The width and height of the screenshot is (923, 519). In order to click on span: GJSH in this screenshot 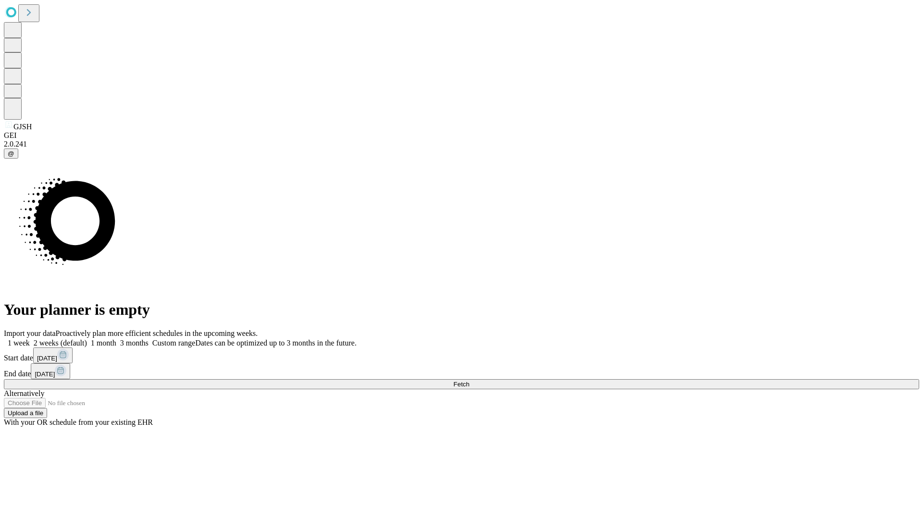, I will do `click(23, 126)`.